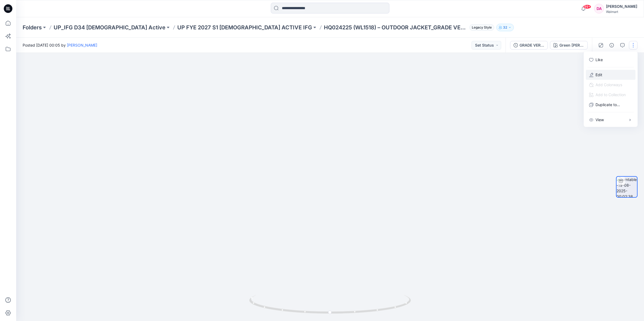 This screenshot has height=321, width=644. I want to click on button: Details, so click(612, 45).